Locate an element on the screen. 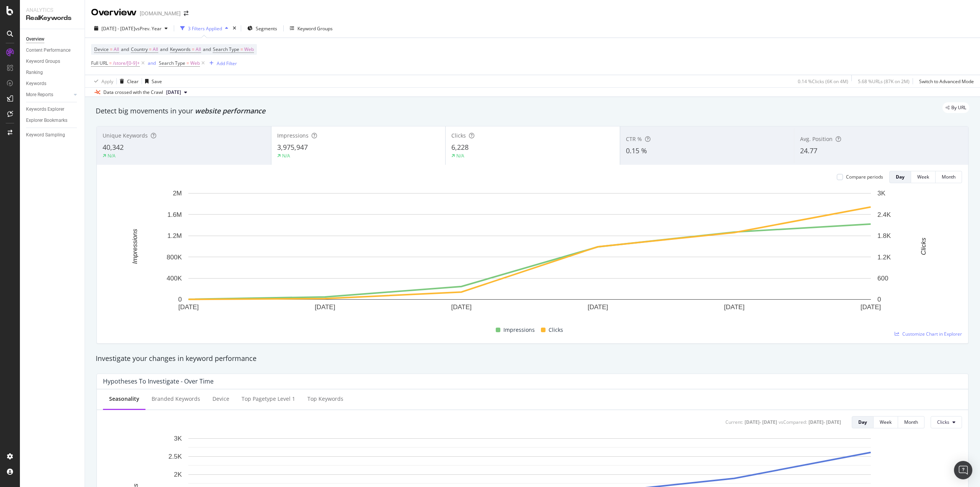 This screenshot has height=487, width=980. div: Add Filter is located at coordinates (226, 63).